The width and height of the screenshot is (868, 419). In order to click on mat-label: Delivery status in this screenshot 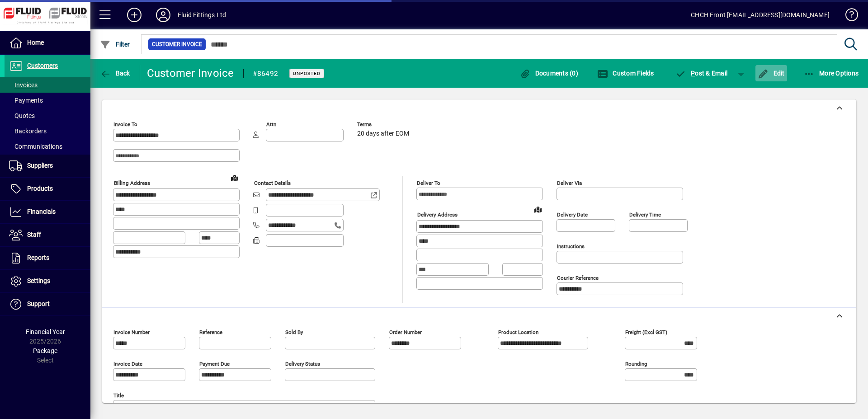, I will do `click(303, 364)`.